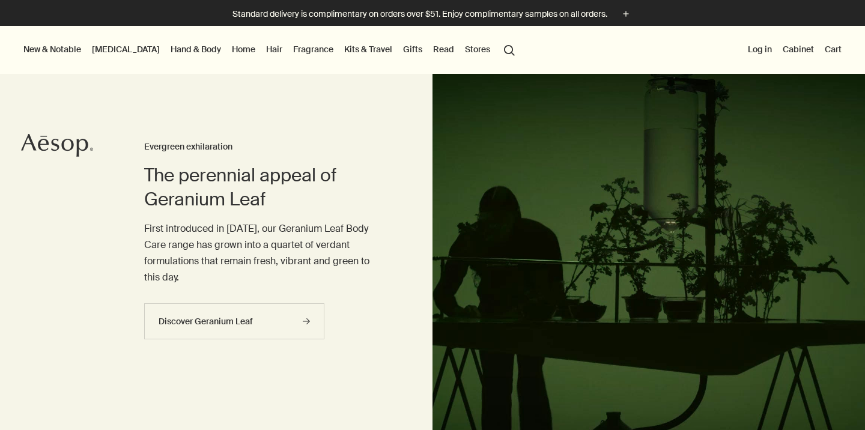 The image size is (865, 430). What do you see at coordinates (264, 147) in the screenshot?
I see `h3: Evergreen exhilaration` at bounding box center [264, 147].